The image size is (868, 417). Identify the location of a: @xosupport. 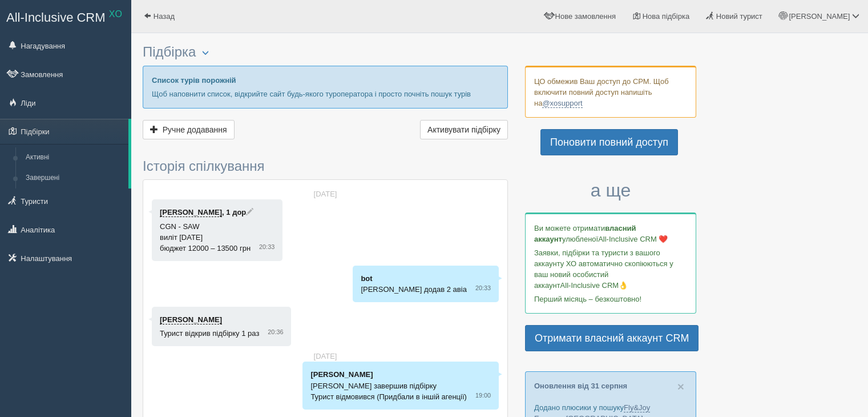
(562, 103).